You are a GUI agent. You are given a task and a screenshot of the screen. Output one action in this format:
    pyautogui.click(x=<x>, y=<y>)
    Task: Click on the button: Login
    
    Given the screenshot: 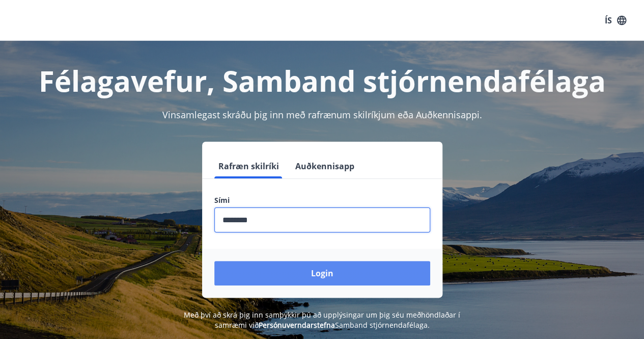 What is the action you would take?
    pyautogui.click(x=322, y=273)
    